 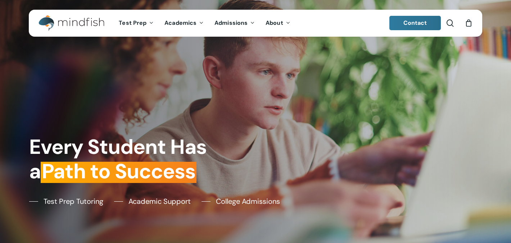 What do you see at coordinates (180, 23) in the screenshot?
I see `span: Academics` at bounding box center [180, 23].